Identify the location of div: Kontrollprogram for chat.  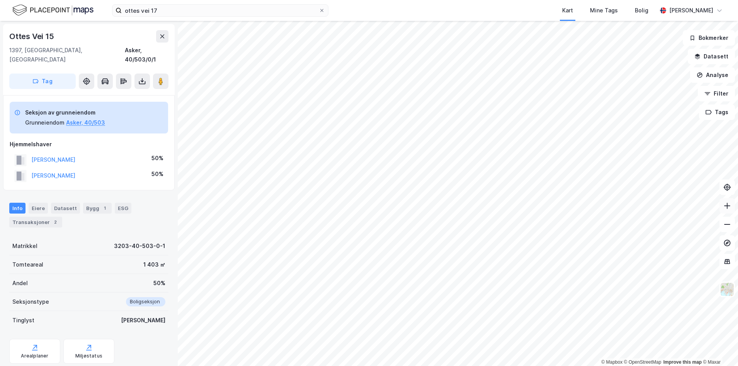
(719, 347).